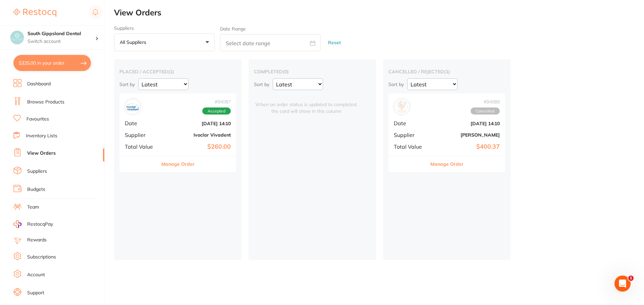 Image resolution: width=644 pixels, height=305 pixels. I want to click on p: Switch account, so click(61, 41).